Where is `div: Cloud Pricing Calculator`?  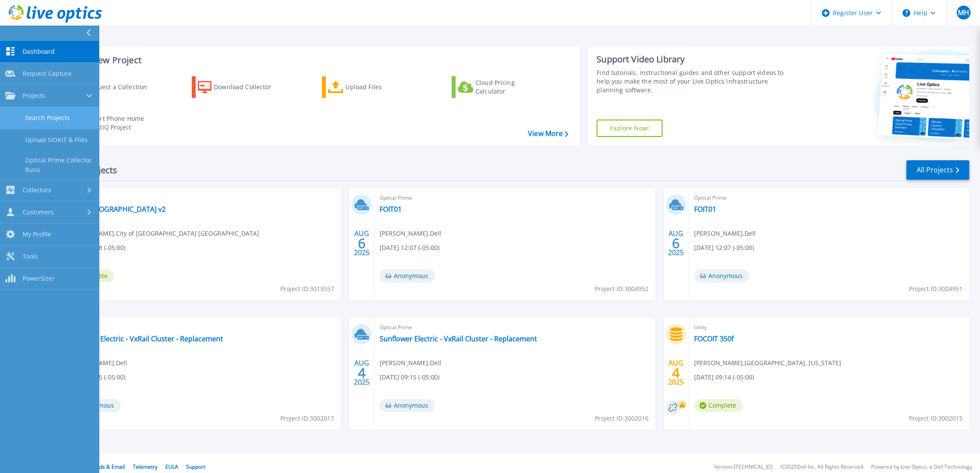 div: Cloud Pricing Calculator is located at coordinates (510, 87).